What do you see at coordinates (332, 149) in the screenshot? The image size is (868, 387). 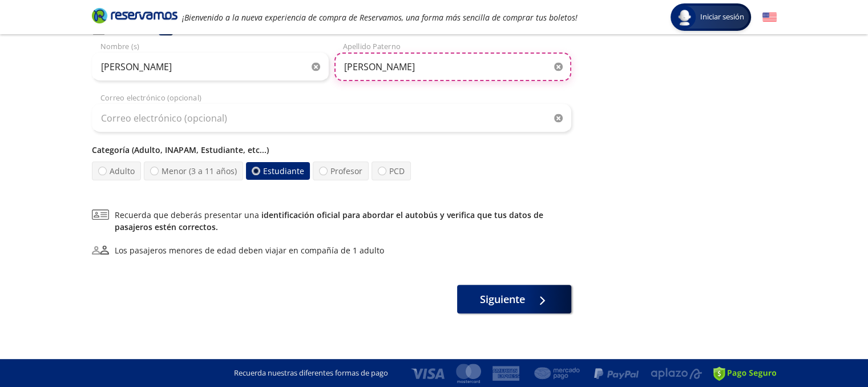 I see `p: Categoría (Adulto, INAPAM, Estudiante, etc...)` at bounding box center [332, 149].